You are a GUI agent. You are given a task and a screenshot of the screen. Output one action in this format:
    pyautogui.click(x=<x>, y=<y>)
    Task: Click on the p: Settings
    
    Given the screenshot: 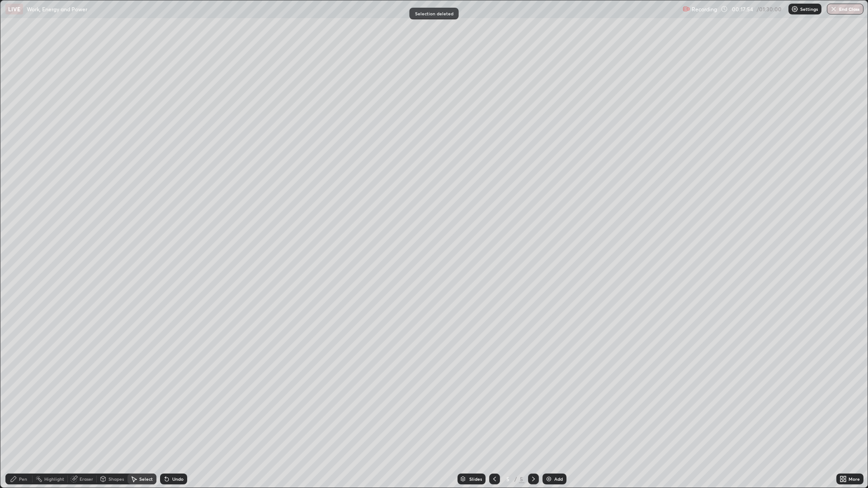 What is the action you would take?
    pyautogui.click(x=809, y=9)
    